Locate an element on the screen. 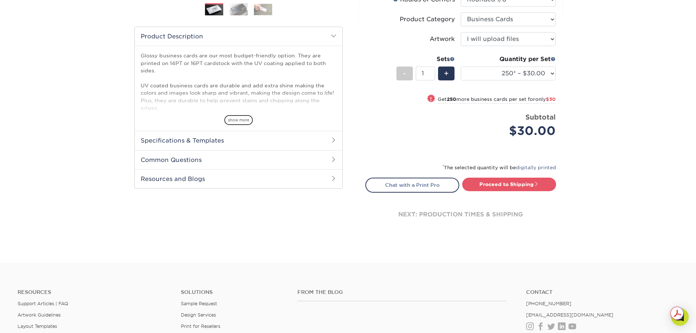  a: digitally printed is located at coordinates (536, 167).